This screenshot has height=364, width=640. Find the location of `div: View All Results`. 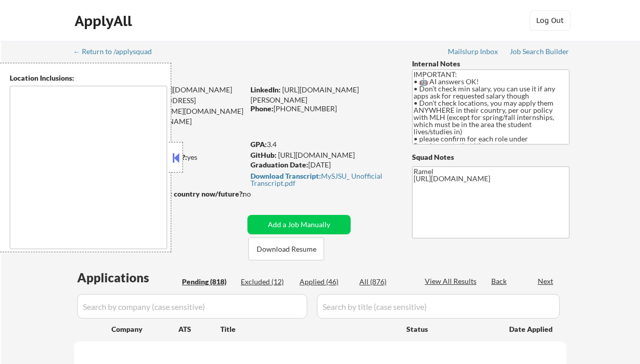

div: View All Results is located at coordinates (452, 282).